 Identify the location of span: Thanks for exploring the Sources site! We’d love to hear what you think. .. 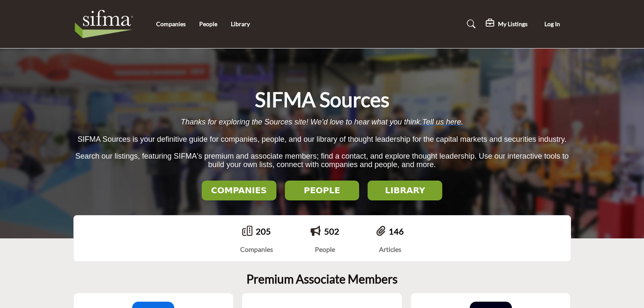
(321, 122).